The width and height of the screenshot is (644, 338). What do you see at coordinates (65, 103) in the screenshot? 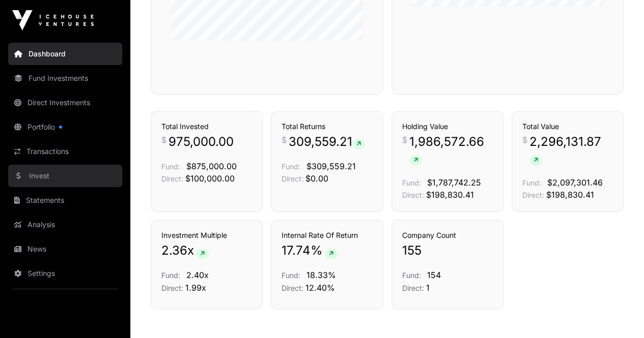
I see `a: Direct Investments` at bounding box center [65, 103].